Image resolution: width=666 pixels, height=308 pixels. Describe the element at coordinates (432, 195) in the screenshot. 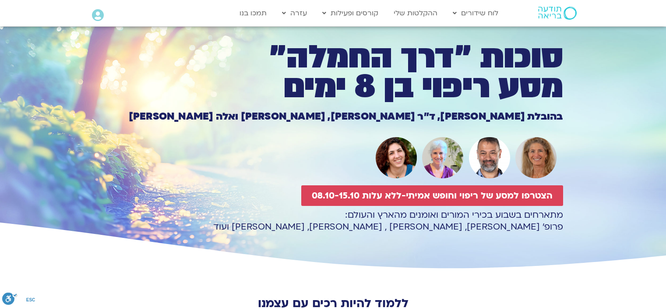

I see `span: הצטרפו למסע של ריפוי וחופש אמיתי-ללא עלות 08.10-15.10` at that location.